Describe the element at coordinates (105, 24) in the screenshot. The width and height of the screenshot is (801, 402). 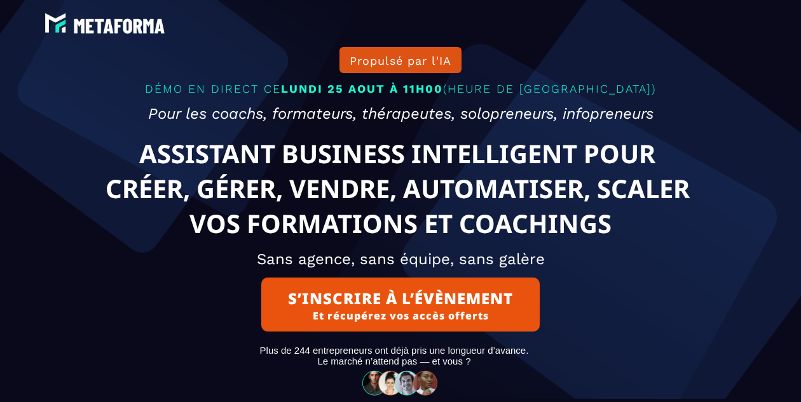
I see `img: e6894688e7183536f91f6cf1769eef69_LOGO_BLANC.png` at that location.